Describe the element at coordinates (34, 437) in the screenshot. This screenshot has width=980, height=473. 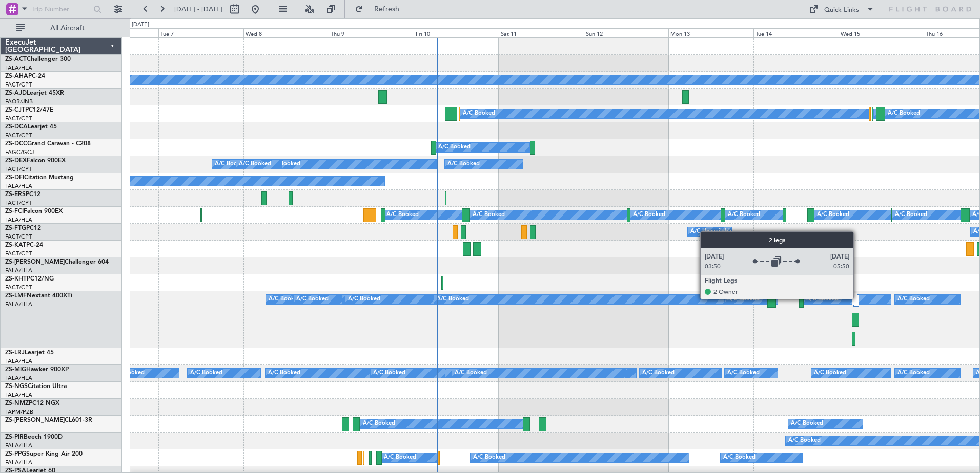
I see `a: ZS-PIRBeech 1900D` at that location.